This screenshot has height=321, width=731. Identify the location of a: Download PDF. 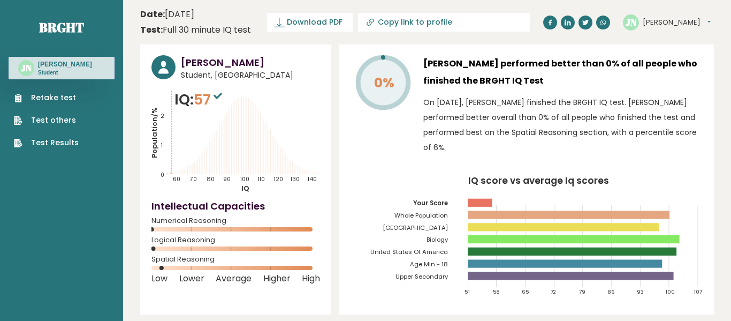
(310, 22).